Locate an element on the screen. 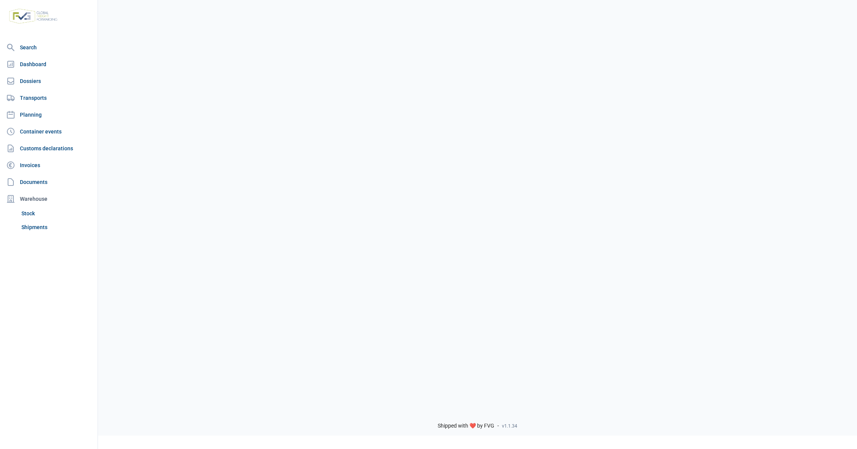  a: Transports is located at coordinates (49, 98).